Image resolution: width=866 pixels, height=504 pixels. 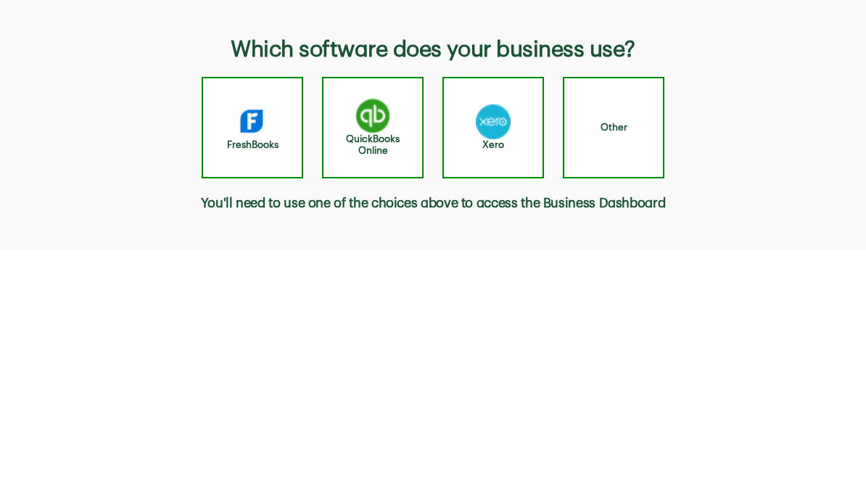 I want to click on span: You'll need to use one of the choices above to access the Business Dashboard, so click(x=433, y=203).